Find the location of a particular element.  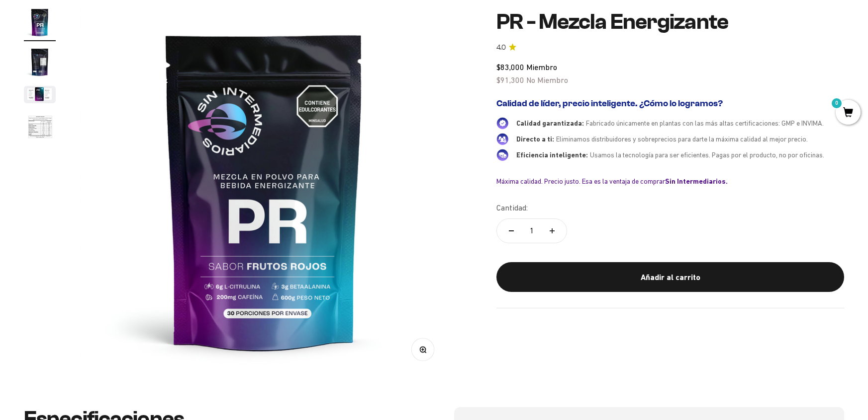

button: Añadir al carrito is located at coordinates (670, 277).